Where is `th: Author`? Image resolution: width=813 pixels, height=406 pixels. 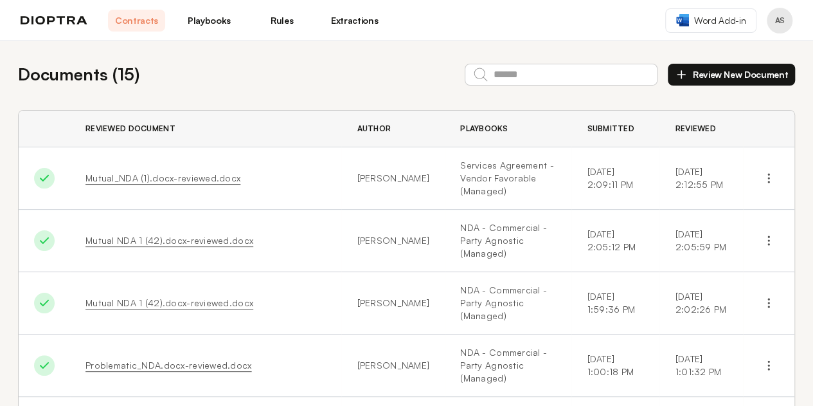 th: Author is located at coordinates (393, 129).